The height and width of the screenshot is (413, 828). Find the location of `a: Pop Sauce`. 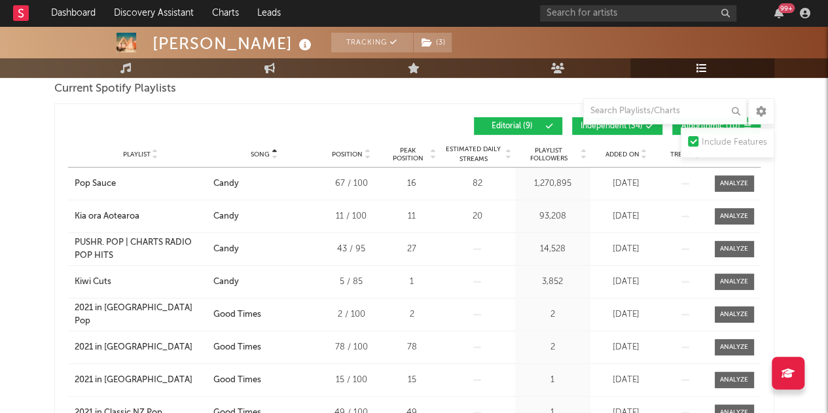

a: Pop Sauce is located at coordinates (141, 184).